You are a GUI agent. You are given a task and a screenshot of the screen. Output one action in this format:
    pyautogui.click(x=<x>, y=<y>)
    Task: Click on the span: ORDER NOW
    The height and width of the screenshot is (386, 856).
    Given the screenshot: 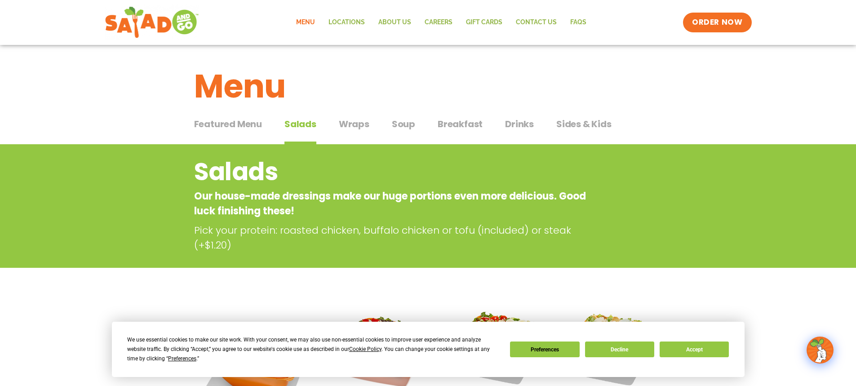 What is the action you would take?
    pyautogui.click(x=717, y=22)
    